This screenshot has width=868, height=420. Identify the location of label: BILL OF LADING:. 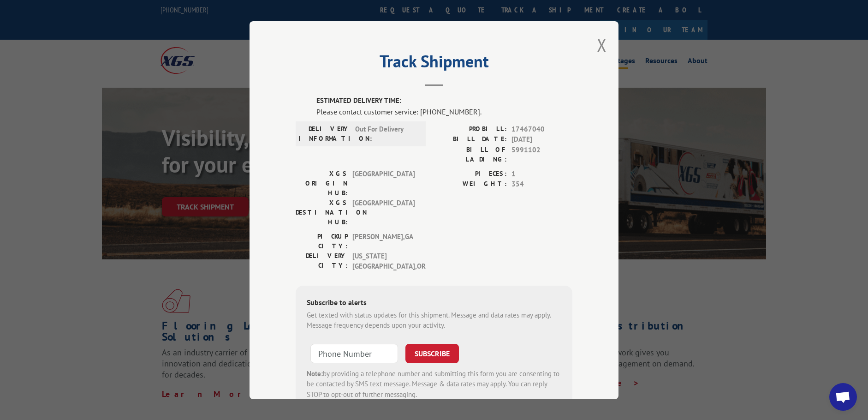
(470, 154).